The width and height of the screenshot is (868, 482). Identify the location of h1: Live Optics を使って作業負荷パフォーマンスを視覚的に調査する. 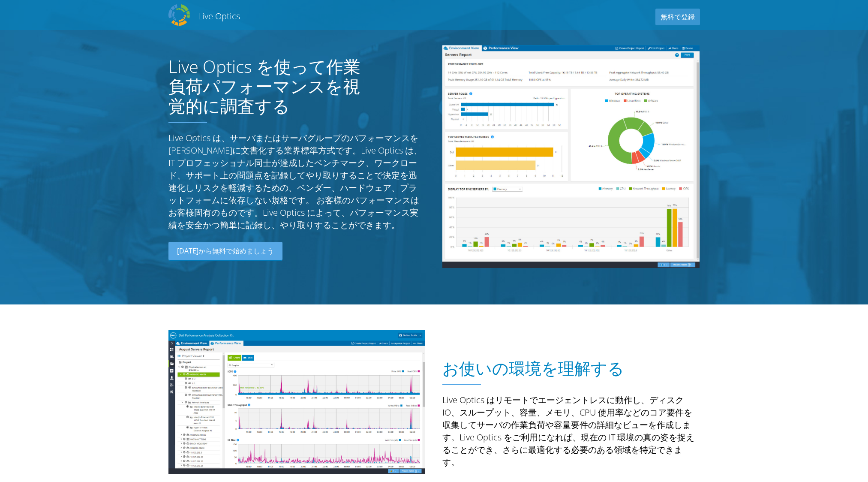
(265, 86).